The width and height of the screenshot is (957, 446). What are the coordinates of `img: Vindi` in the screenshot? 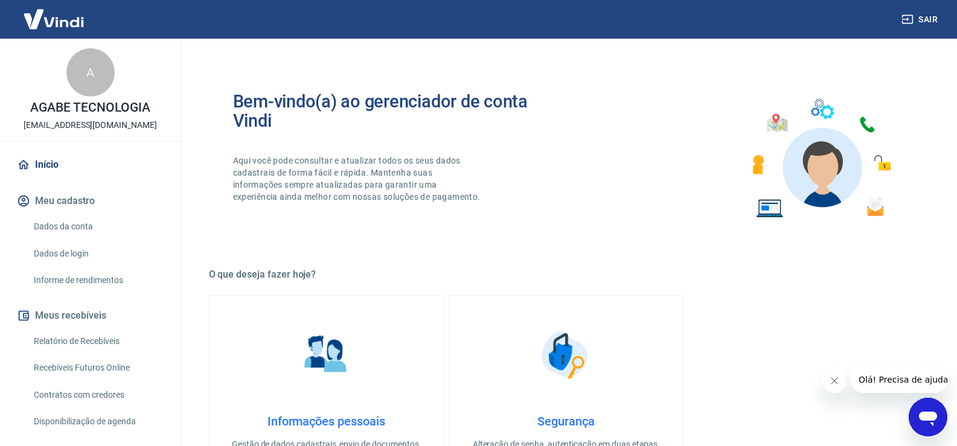 It's located at (54, 19).